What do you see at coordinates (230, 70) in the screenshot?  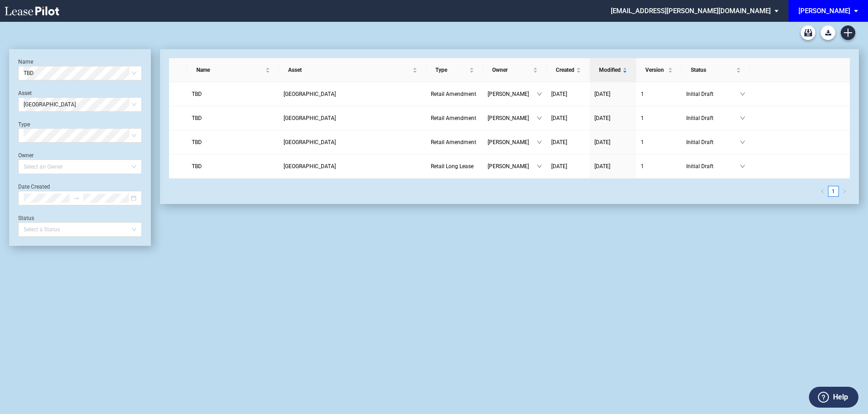 I see `span: Name` at bounding box center [230, 70].